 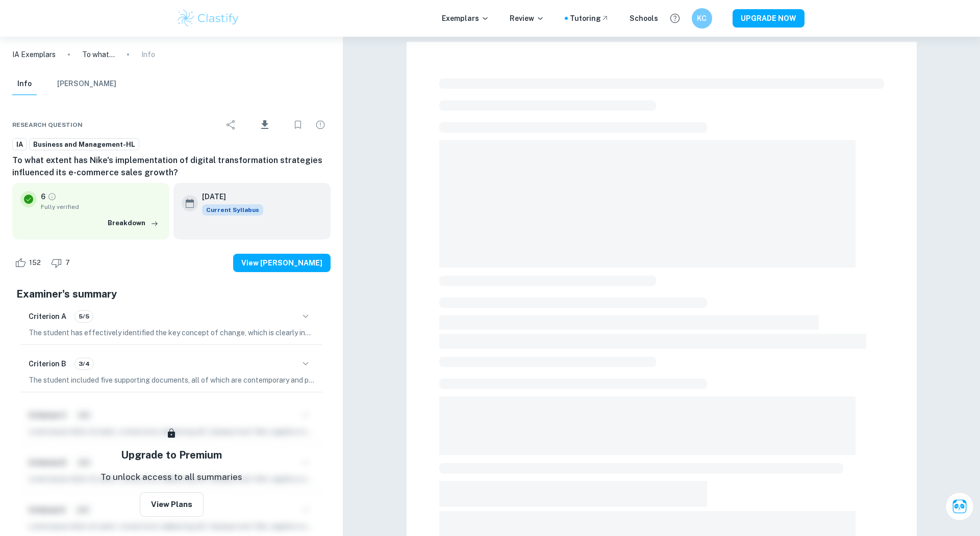 I want to click on button: Help and Feedback, so click(x=675, y=18).